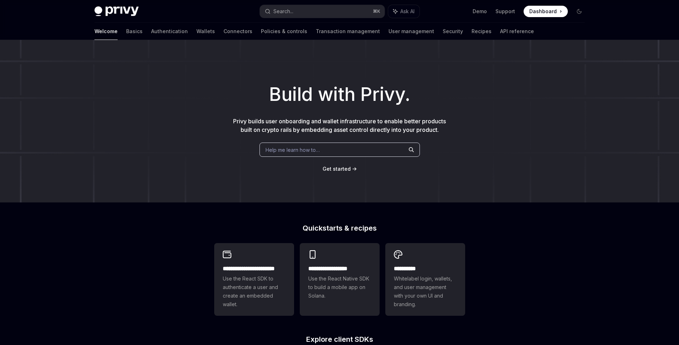 The height and width of the screenshot is (345, 679). What do you see at coordinates (283, 11) in the screenshot?
I see `div: Search...` at bounding box center [283, 11].